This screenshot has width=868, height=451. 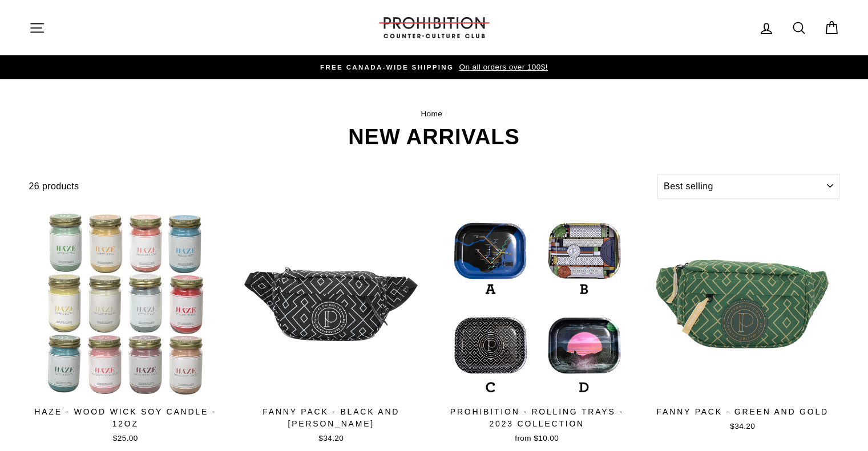 What do you see at coordinates (387, 67) in the screenshot?
I see `span: FREE CANADA-WIDE SHIPPING` at bounding box center [387, 67].